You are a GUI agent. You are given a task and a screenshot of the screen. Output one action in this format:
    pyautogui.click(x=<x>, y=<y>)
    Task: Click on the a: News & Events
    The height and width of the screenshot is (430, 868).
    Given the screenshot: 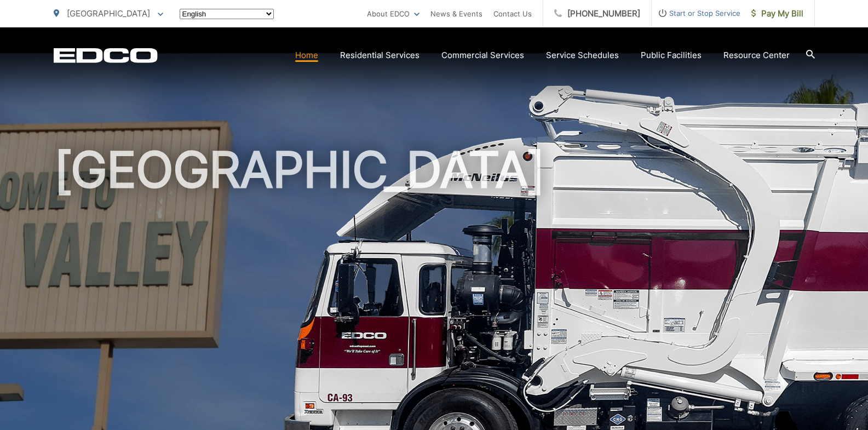 What is the action you would take?
    pyautogui.click(x=456, y=13)
    